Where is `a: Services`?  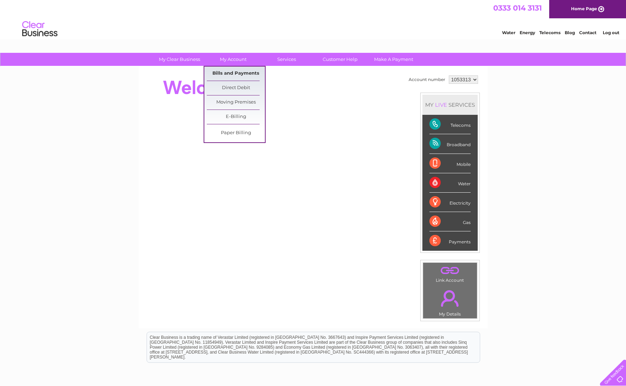
a: Services is located at coordinates (286, 59).